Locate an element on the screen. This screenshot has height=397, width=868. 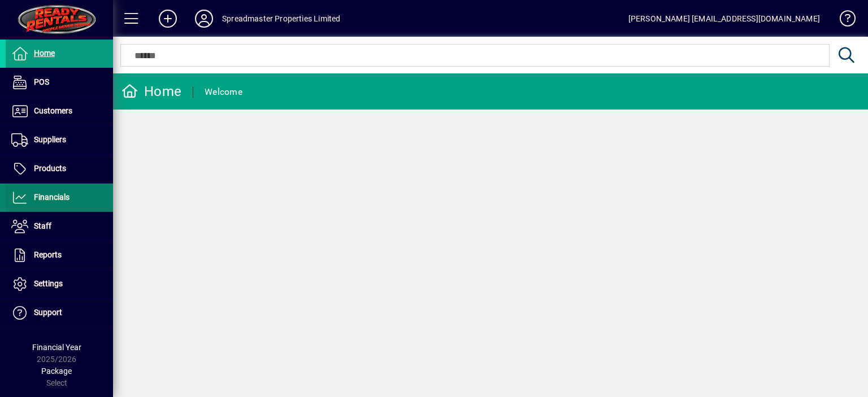
div: Welcome is located at coordinates (223, 92).